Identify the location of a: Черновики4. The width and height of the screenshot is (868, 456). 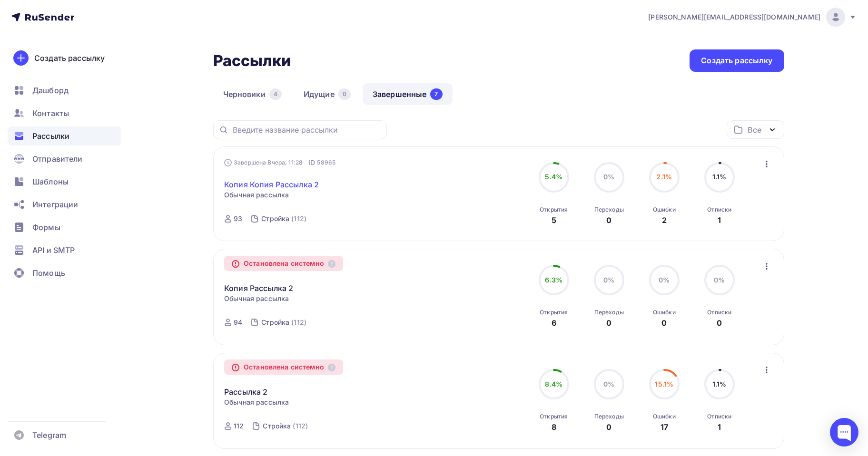
(253, 94).